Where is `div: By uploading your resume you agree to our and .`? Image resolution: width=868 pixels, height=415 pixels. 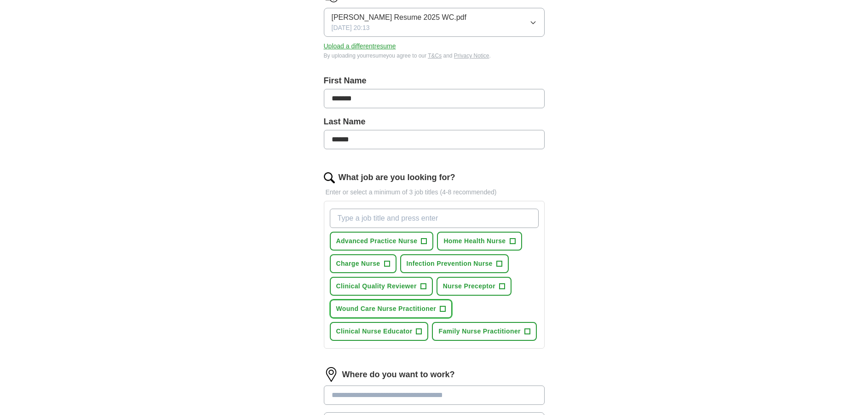 div: By uploading your resume you agree to our and . is located at coordinates (434, 56).